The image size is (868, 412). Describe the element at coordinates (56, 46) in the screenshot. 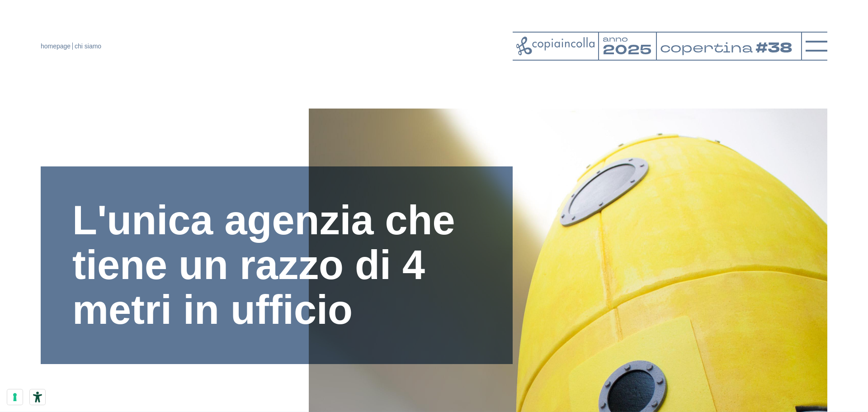

I see `a: homepage` at that location.